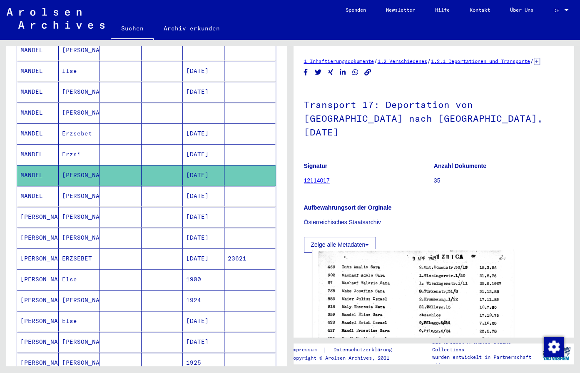 Image resolution: width=580 pixels, height=373 pixels. I want to click on a: 1 Inhaftierungsdokumente, so click(339, 61).